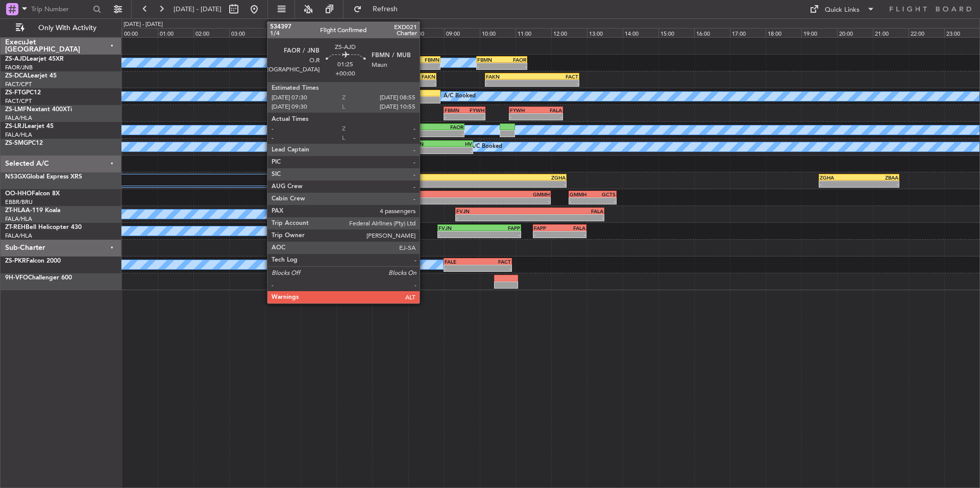  I want to click on button: Only With Activity, so click(61, 28).